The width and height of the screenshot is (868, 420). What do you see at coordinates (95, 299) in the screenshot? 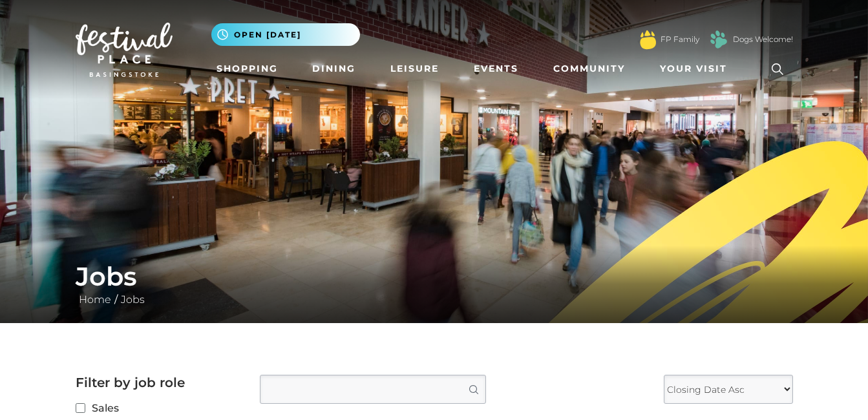
I see `a: Home` at bounding box center [95, 299].